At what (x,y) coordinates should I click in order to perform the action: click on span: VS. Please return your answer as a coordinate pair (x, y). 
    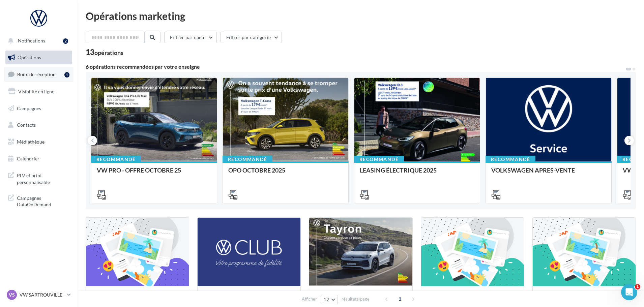
    Looking at the image, I should click on (11, 294).